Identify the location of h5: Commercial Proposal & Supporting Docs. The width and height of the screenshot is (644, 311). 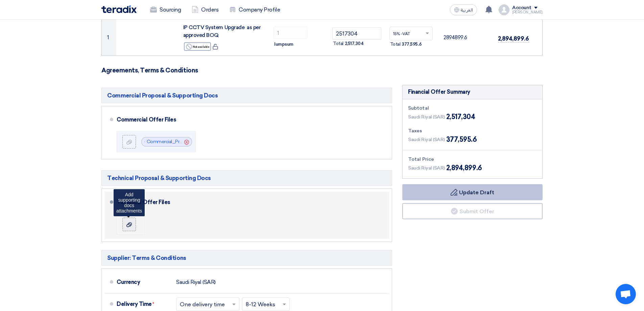
(247, 96).